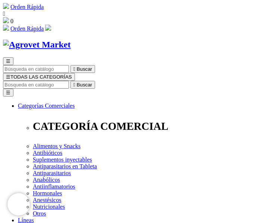  Describe the element at coordinates (57, 146) in the screenshot. I see `span: Alimentos y Snacks` at that location.